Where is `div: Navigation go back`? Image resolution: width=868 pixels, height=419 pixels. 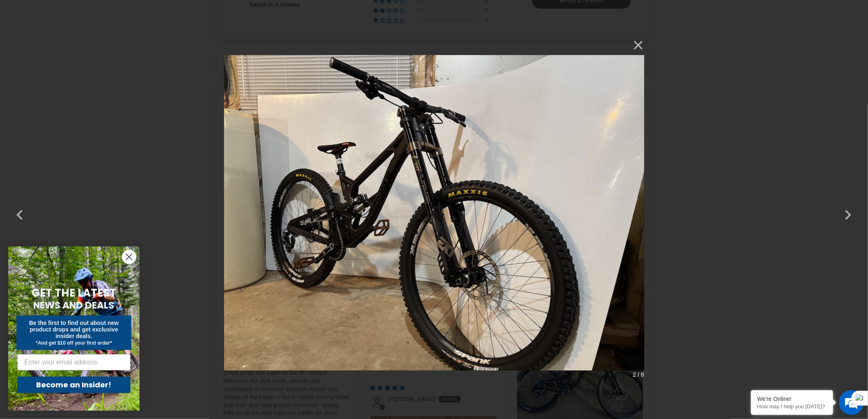 div: Navigation go back is located at coordinates (16, 52).